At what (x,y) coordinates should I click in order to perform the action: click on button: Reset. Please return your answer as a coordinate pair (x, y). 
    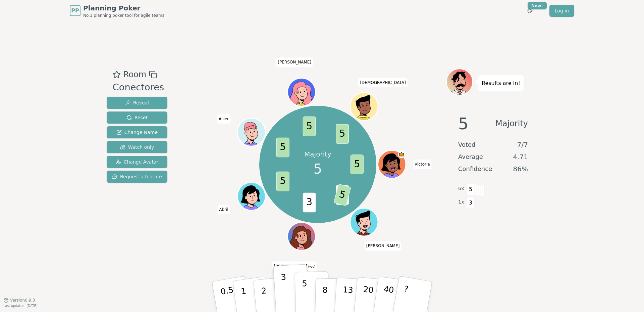
    Looking at the image, I should click on (137, 118).